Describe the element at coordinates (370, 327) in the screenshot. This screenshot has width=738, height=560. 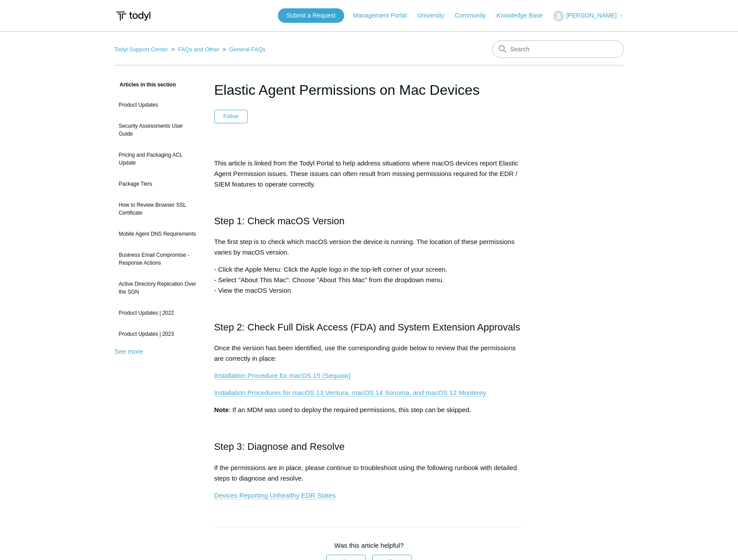
I see `h2: Step 2: Check Full Disk Access (FDA) and System Extension Approvals` at that location.